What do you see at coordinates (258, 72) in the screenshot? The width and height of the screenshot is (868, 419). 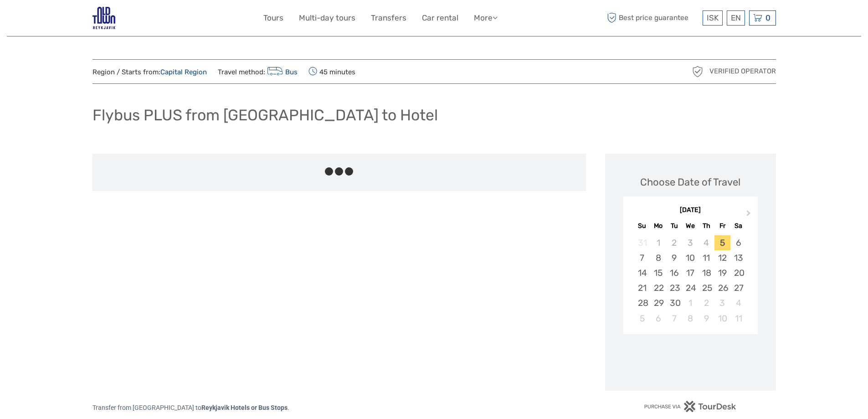 I see `span: Travel method:` at bounding box center [258, 72].